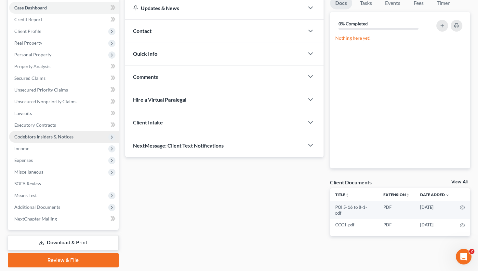 This screenshot has width=478, height=271. Describe the element at coordinates (215, 8) in the screenshot. I see `div: Updates & News` at that location.